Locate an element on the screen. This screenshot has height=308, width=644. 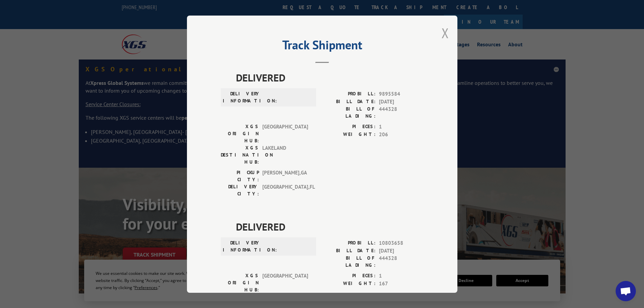
button: Close modal is located at coordinates (445, 33).